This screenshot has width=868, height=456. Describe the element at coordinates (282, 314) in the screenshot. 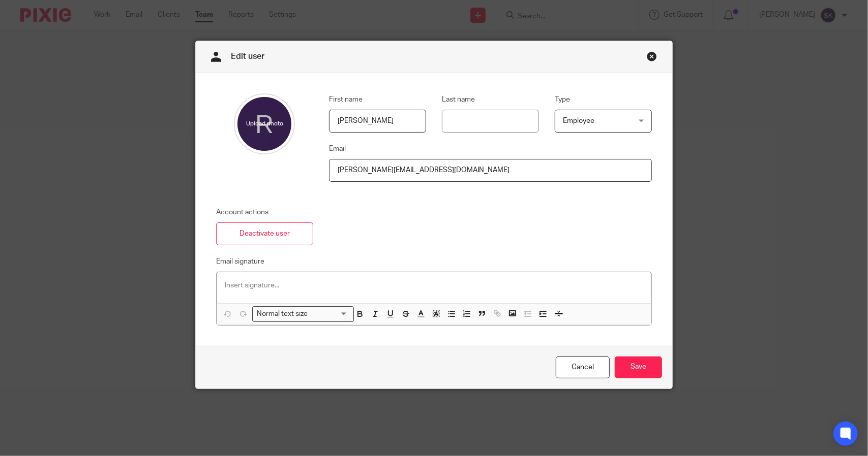

I see `span: Normal text size` at that location.